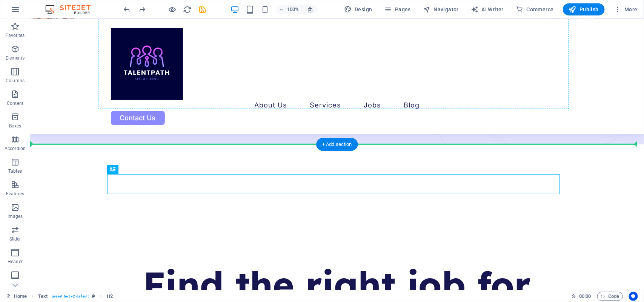 The height and width of the screenshot is (302, 644). Describe the element at coordinates (15, 58) in the screenshot. I see `p: Elements` at that location.